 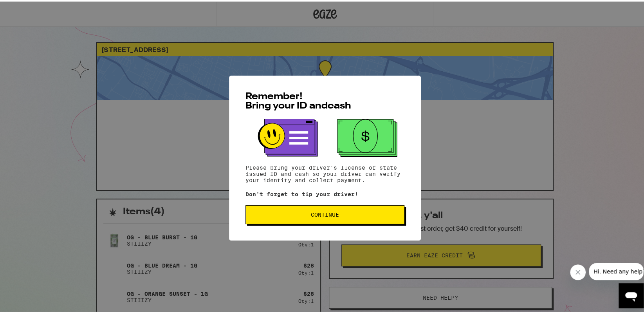 What do you see at coordinates (325, 172) in the screenshot?
I see `p: Please bring your driver's license or state issued ID and cash so your driver can verify your ide...` at bounding box center [325, 172].